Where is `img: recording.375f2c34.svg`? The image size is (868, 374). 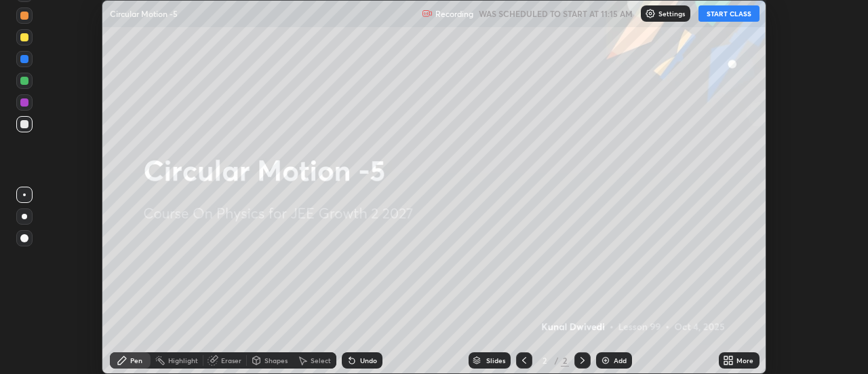
img: recording.375f2c34.svg is located at coordinates (427, 13).